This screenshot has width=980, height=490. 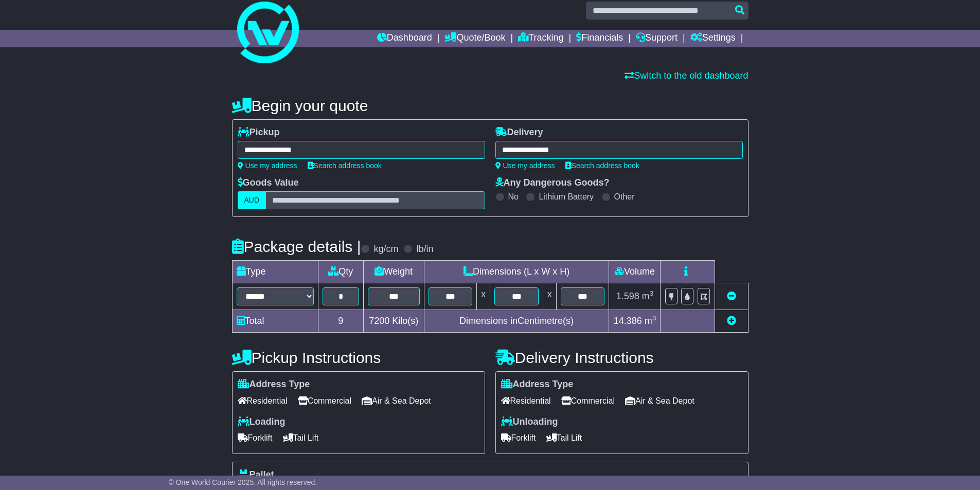 What do you see at coordinates (341, 322) in the screenshot?
I see `td: 9` at bounding box center [341, 322].